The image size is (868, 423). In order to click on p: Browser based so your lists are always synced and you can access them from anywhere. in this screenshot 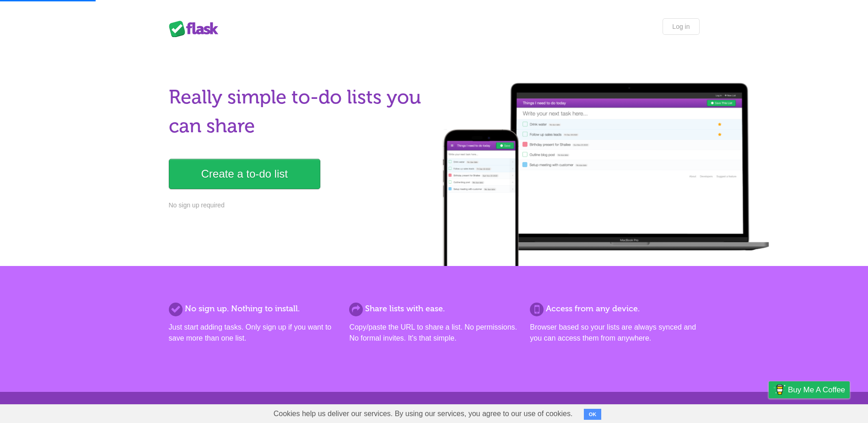, I will do `click(615, 333)`.